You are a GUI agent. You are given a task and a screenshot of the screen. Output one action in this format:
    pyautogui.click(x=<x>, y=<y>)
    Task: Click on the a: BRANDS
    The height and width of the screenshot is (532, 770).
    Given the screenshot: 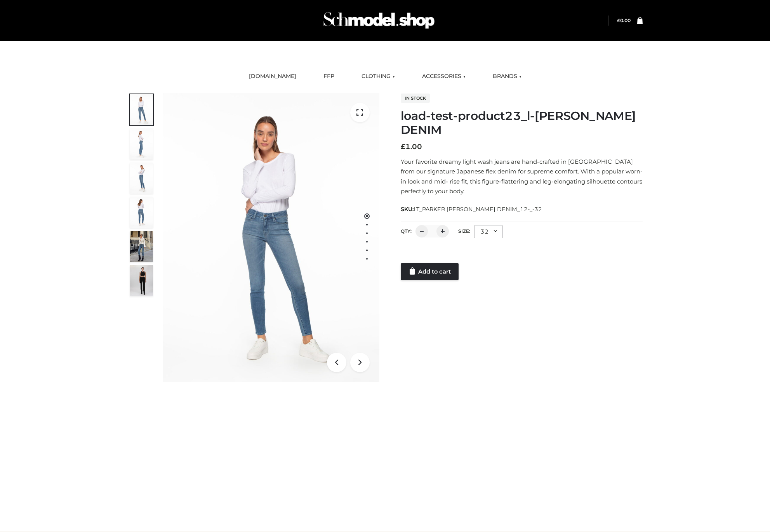 What is the action you would take?
    pyautogui.click(x=507, y=76)
    